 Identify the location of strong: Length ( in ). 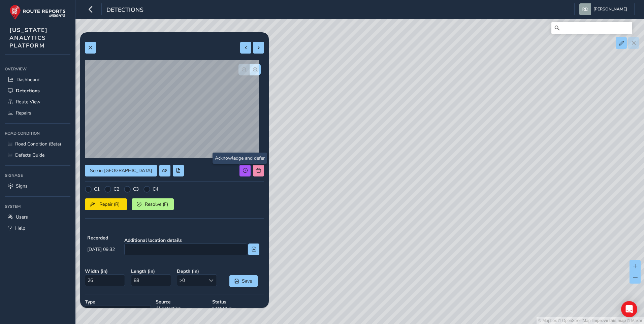
(152, 271).